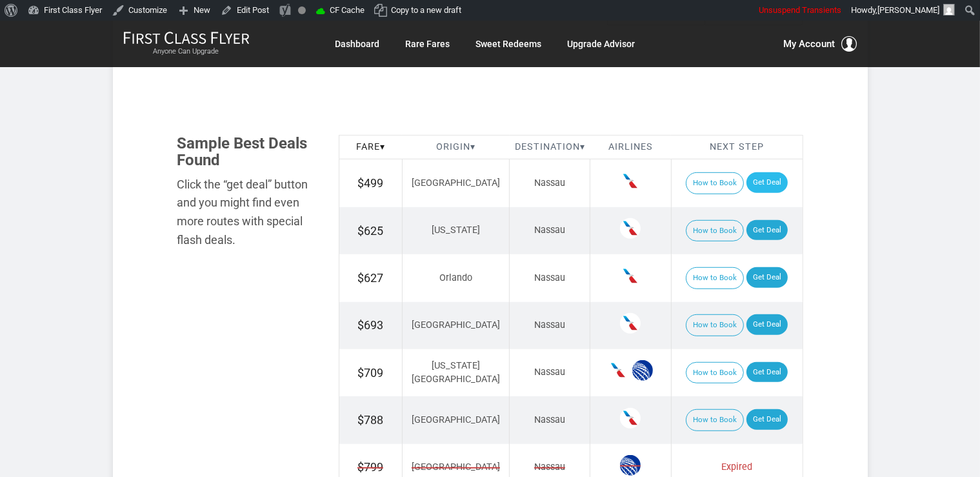  Describe the element at coordinates (370, 419) in the screenshot. I see `span: $788` at that location.